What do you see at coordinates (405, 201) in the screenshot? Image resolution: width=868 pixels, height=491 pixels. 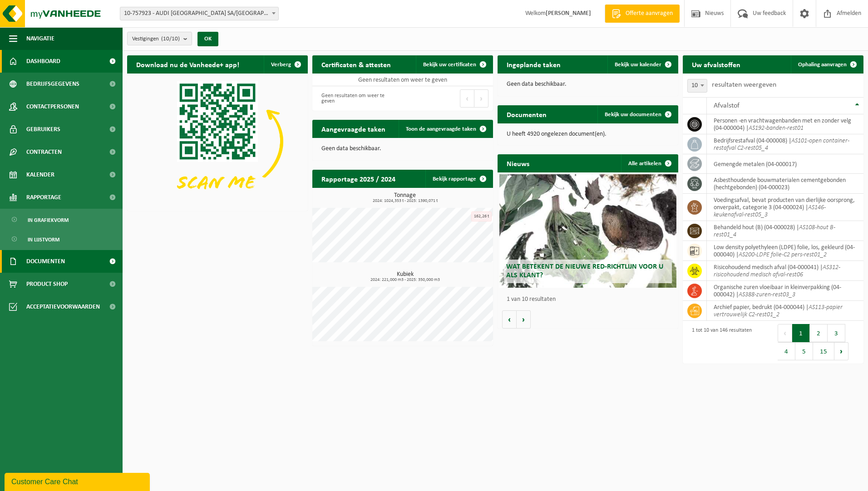 I see `span: 2024: 1024,353 t - 2025: 1390,071 t` at bounding box center [405, 201].